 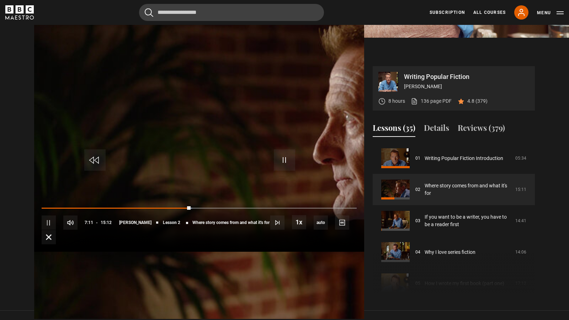 What do you see at coordinates (394, 129) in the screenshot?
I see `button: Lessons (35)` at bounding box center [394, 129].